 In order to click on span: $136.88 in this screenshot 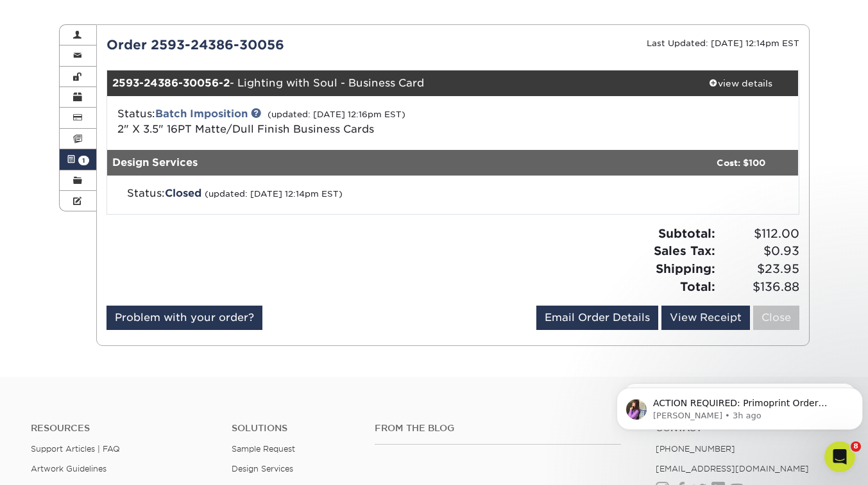, I will do `click(759, 287)`.